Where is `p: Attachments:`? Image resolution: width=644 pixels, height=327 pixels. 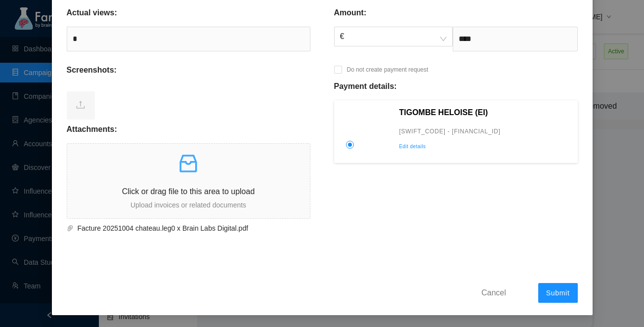
p: Attachments: is located at coordinates (92, 129).